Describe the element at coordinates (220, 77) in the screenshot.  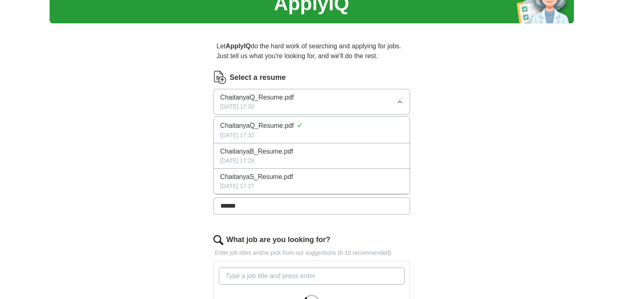
I see `img: CV Icon` at that location.